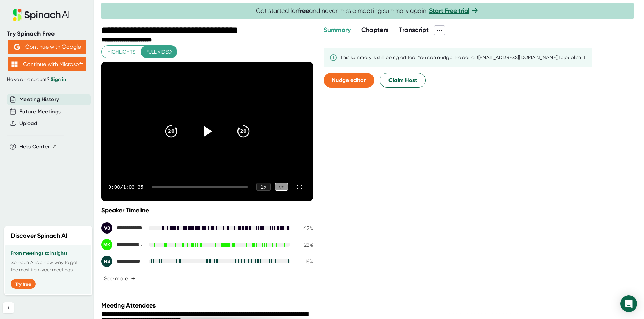 The height and width of the screenshot is (319, 644). I want to click on h2: Discover Spinach AI, so click(39, 236).